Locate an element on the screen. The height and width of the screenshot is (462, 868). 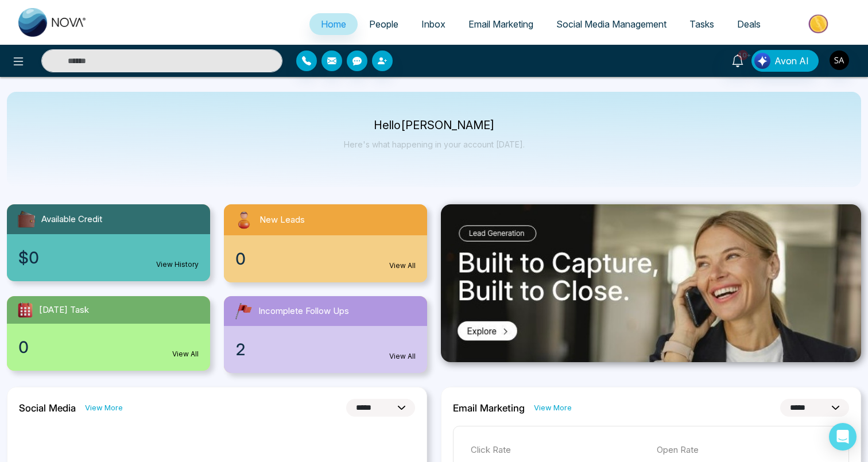
span: Tasks is located at coordinates (702, 24).